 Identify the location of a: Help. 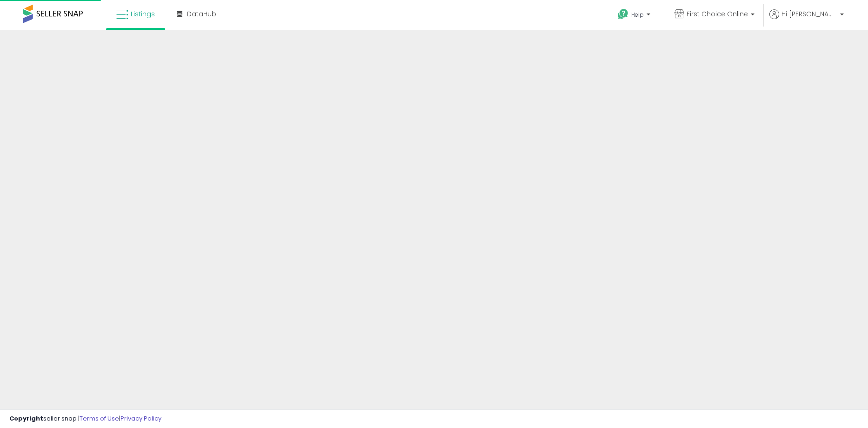
(635, 16).